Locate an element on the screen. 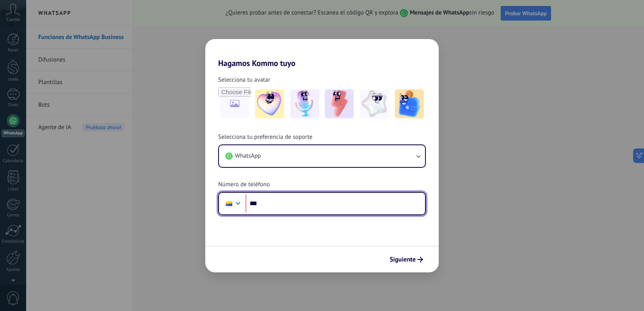 The width and height of the screenshot is (644, 311). button: WhatsApp is located at coordinates (322, 157).